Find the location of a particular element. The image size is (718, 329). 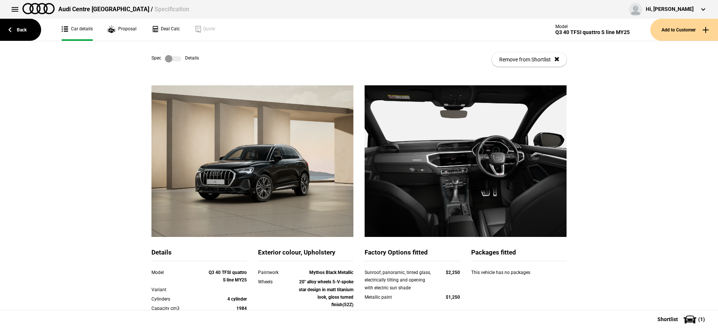

div: Exterior colour, Upholstery is located at coordinates (305, 254).